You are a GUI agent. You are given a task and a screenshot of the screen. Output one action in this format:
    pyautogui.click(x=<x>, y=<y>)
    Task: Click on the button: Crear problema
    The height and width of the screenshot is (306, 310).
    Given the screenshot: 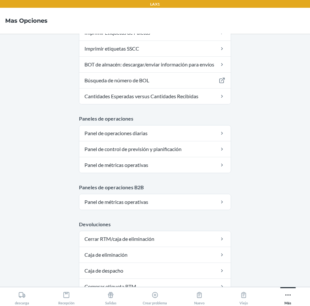 What is the action you would take?
    pyautogui.click(x=155, y=296)
    